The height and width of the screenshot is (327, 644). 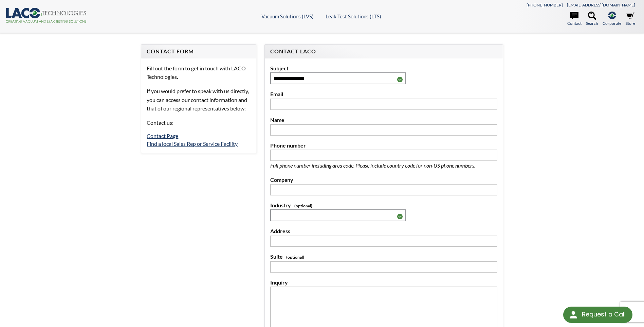 I want to click on label: Phone number, so click(x=384, y=145).